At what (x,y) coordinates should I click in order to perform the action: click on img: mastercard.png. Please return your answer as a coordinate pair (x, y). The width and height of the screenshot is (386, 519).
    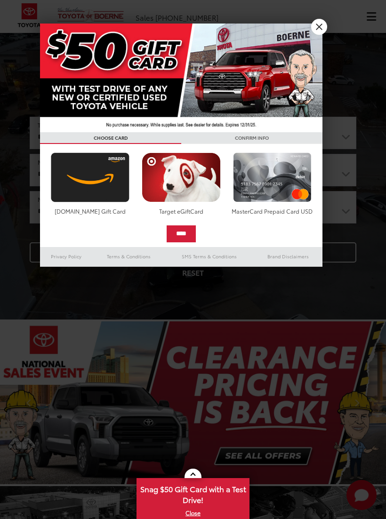
    Looking at the image, I should click on (272, 177).